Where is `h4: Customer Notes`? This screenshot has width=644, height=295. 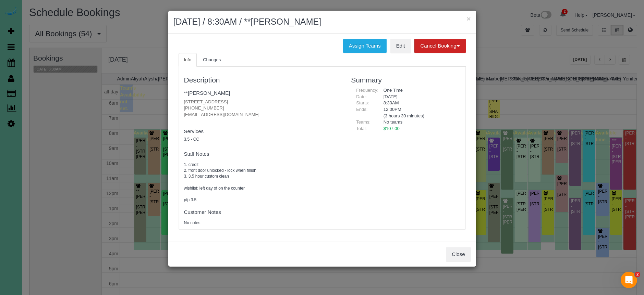 h4: Customer Notes is located at coordinates (263, 212).